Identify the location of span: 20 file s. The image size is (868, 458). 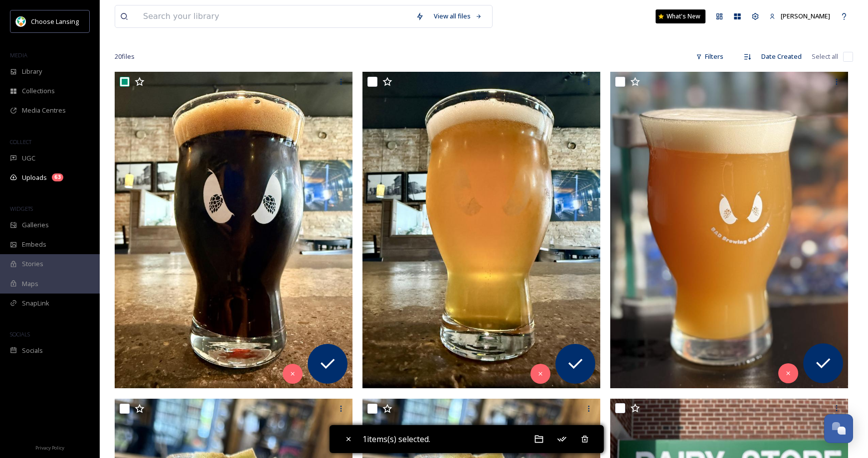
(125, 57).